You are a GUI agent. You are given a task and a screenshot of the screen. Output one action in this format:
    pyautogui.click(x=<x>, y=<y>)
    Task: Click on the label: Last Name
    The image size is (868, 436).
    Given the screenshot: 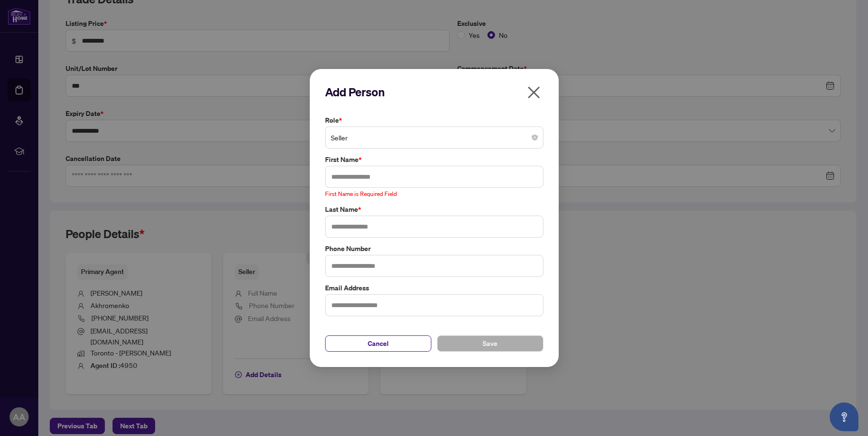 What is the action you would take?
    pyautogui.click(x=434, y=209)
    